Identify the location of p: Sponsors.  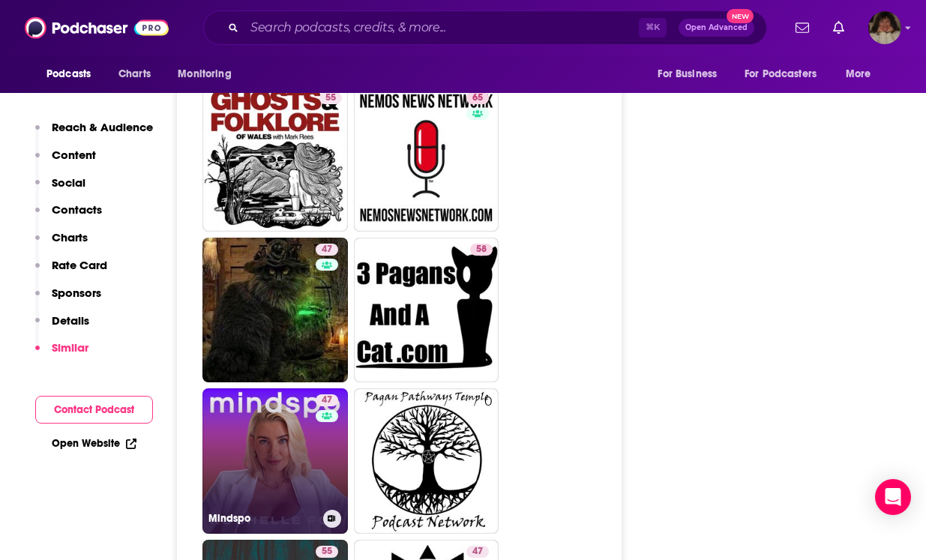
(76, 292).